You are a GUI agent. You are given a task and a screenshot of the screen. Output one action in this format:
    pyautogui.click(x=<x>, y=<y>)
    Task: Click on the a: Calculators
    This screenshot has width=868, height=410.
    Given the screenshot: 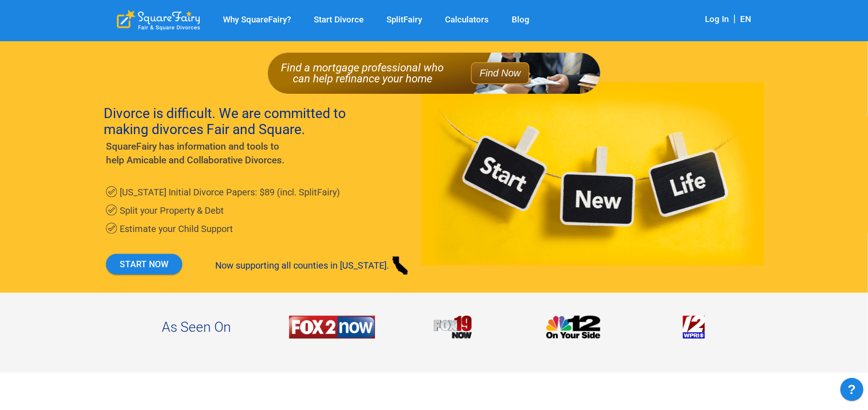 What is the action you would take?
    pyautogui.click(x=467, y=19)
    